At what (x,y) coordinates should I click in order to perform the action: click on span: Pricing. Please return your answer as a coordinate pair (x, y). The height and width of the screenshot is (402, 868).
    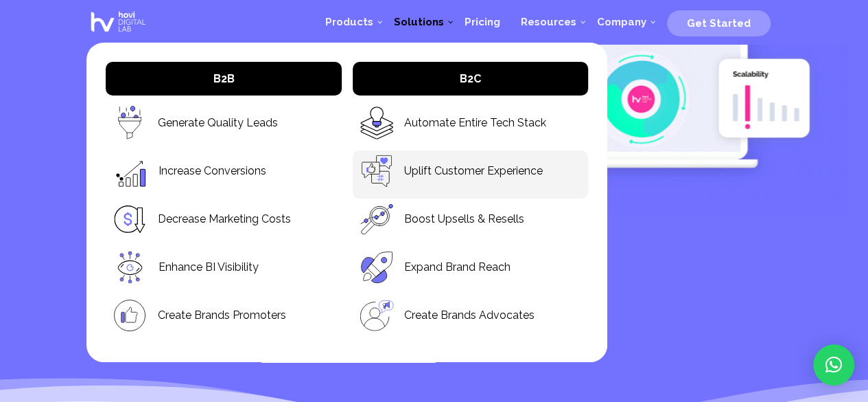
    Looking at the image, I should click on (483, 22).